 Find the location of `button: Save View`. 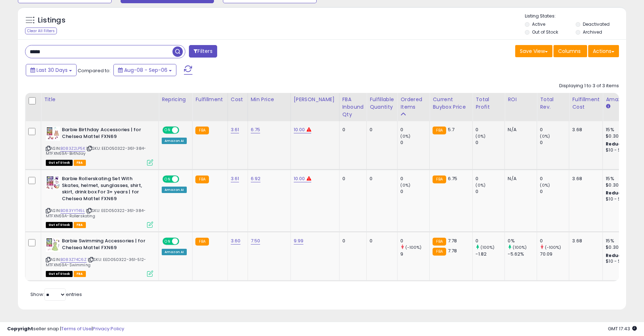

button: Save View is located at coordinates (534, 51).